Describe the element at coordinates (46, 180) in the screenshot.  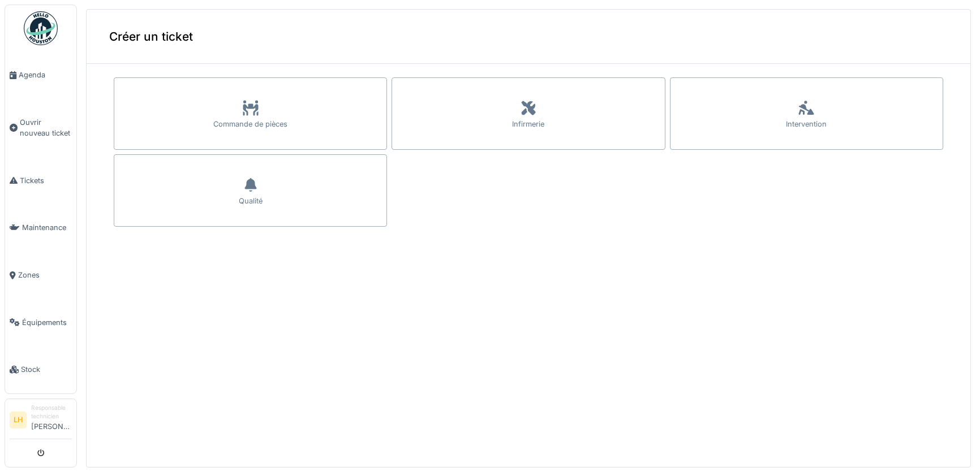
I see `span: Tickets` at that location.